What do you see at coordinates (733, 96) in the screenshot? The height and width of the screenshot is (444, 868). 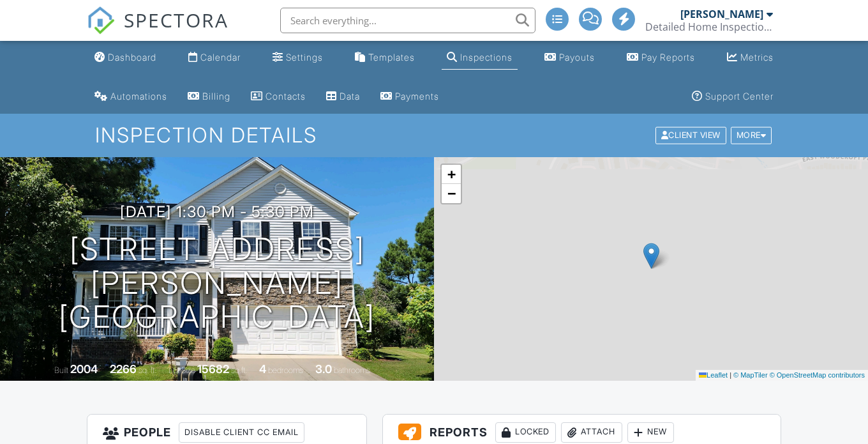 I see `a: Support Center` at bounding box center [733, 96].